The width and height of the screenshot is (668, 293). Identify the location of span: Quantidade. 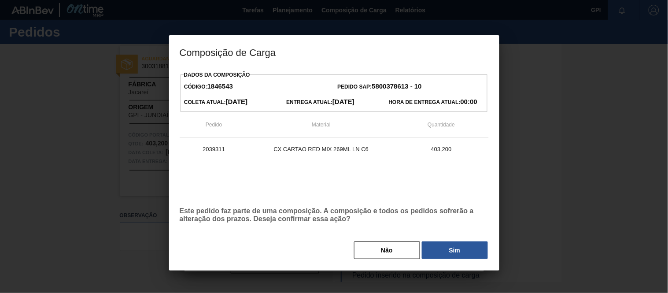
(441, 125).